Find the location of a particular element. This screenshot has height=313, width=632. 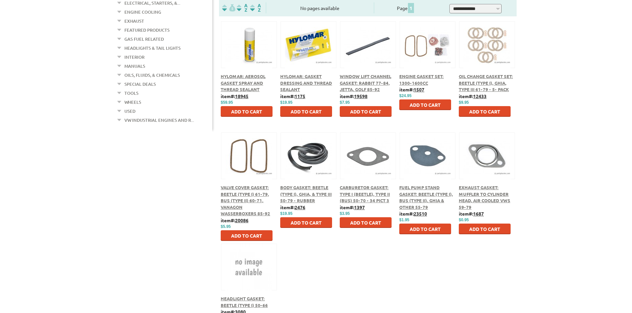

u: 18945 is located at coordinates (242, 96).